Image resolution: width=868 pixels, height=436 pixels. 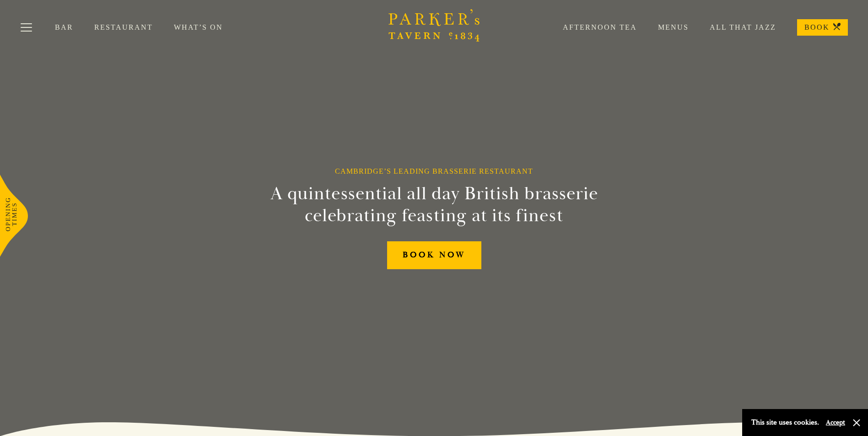 I want to click on button: Accept, so click(x=836, y=422).